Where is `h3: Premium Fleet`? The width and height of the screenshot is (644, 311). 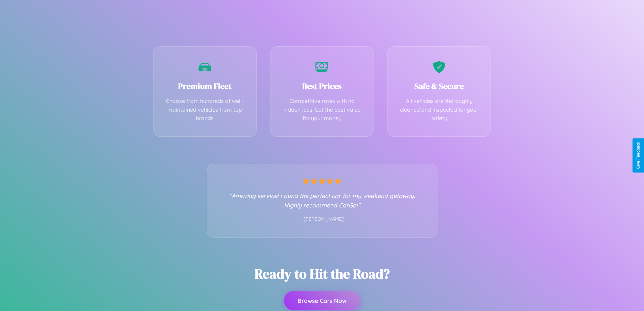 h3: Premium Fleet is located at coordinates (205, 86).